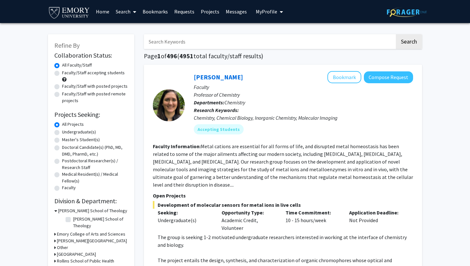 This screenshot has width=470, height=266. Describe the element at coordinates (283, 165) in the screenshot. I see `fg-read-more: Metal cations are essential for all forms of life, and disrupted metal homeostasis has been relat...` at that location.